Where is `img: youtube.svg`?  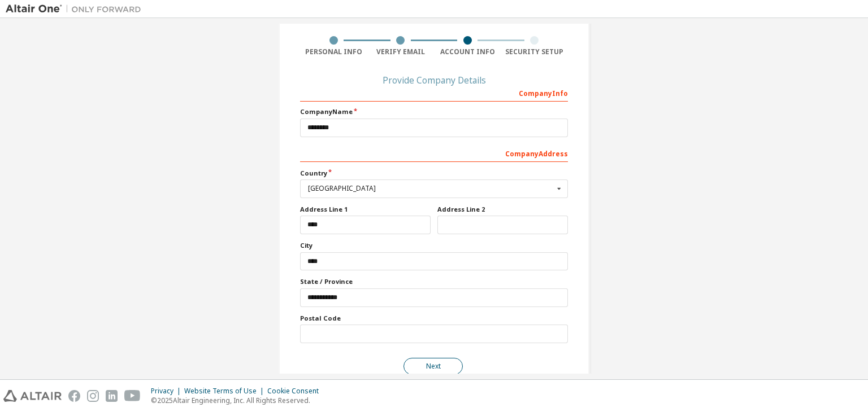
img: youtube.svg is located at coordinates (132, 396).